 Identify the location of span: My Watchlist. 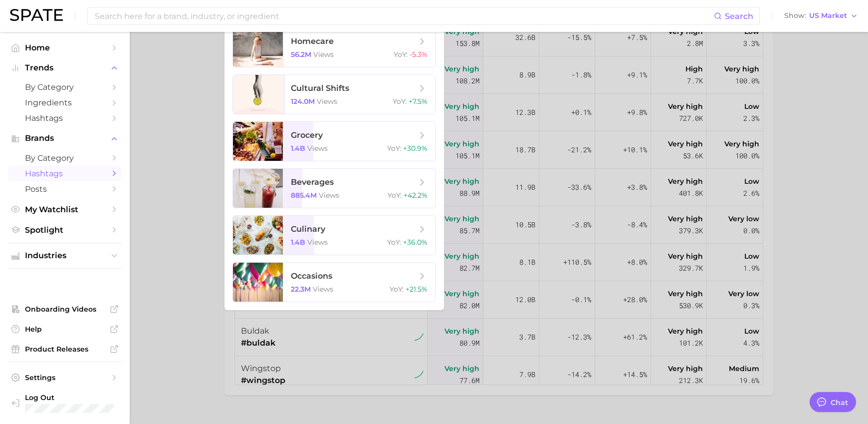
(65, 209).